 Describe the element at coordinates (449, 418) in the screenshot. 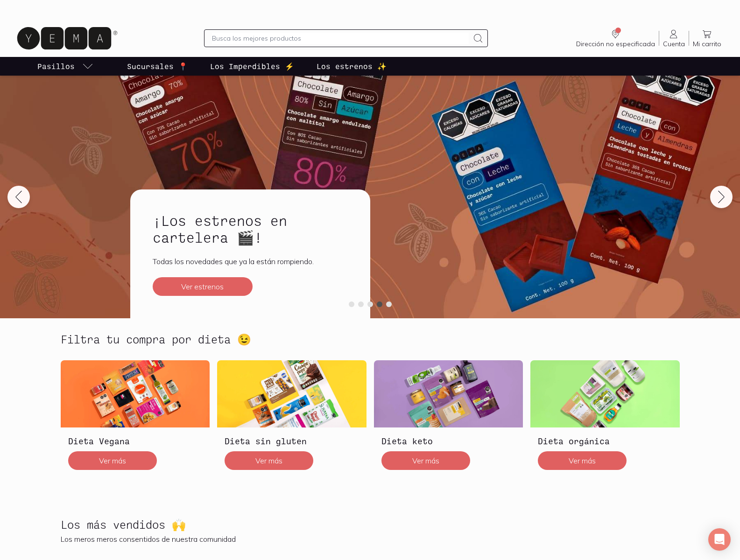

I see `a: Dieta ketoDieta ketoVer más` at that location.